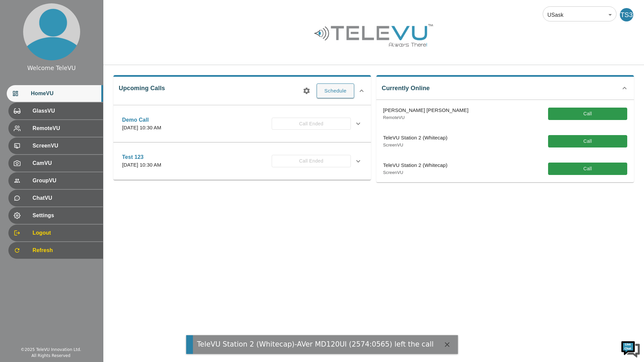 Image resolution: width=644 pixels, height=362 pixels. What do you see at coordinates (627, 14) in the screenshot?
I see `div: TS3` at bounding box center [627, 14].